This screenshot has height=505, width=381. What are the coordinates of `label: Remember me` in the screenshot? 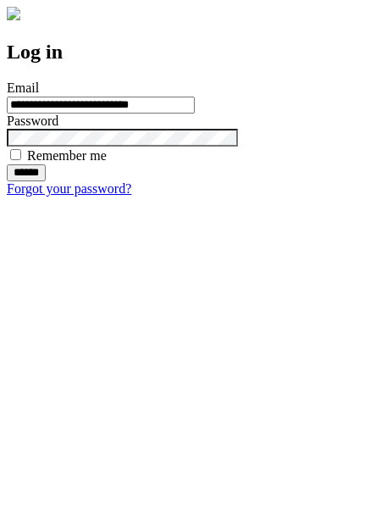 It's located at (67, 155).